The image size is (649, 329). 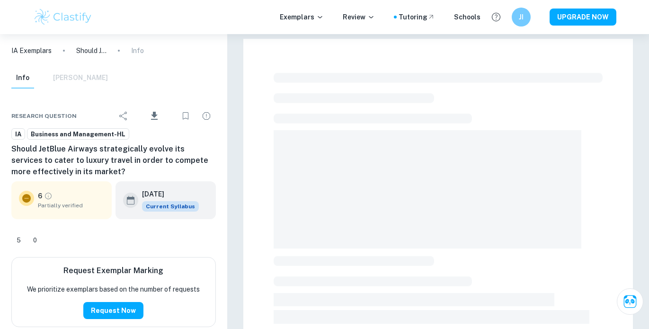 What do you see at coordinates (63, 17) in the screenshot?
I see `a: Clastify logo` at bounding box center [63, 17].